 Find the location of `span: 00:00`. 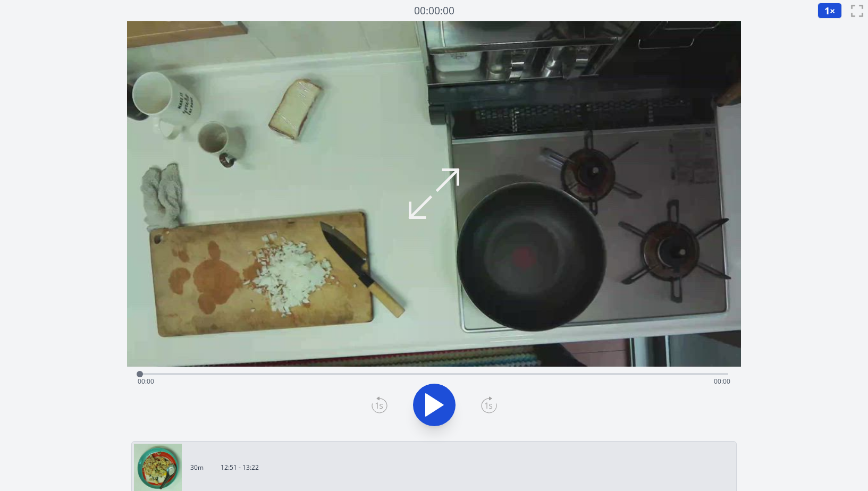

span: 00:00 is located at coordinates (722, 381).